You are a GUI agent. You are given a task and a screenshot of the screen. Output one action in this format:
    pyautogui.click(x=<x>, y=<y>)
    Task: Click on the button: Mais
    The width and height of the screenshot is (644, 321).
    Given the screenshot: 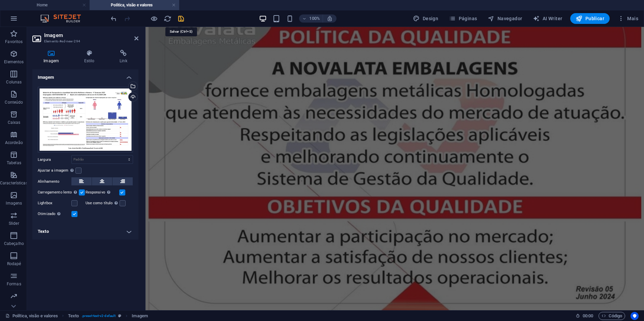 What is the action you would take?
    pyautogui.click(x=628, y=18)
    